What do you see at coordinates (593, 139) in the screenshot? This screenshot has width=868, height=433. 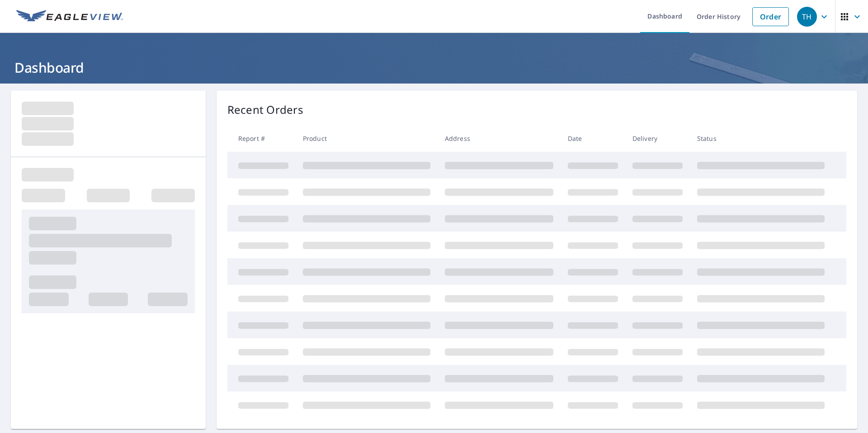 I see `th: Date` at bounding box center [593, 139].